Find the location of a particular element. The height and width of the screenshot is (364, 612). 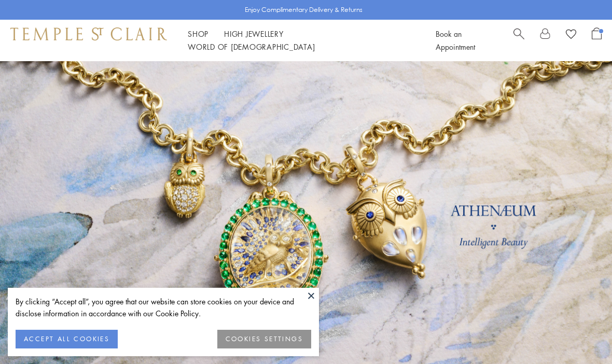

p: Enjoy Complimentary Delivery & Returns is located at coordinates (303, 10).